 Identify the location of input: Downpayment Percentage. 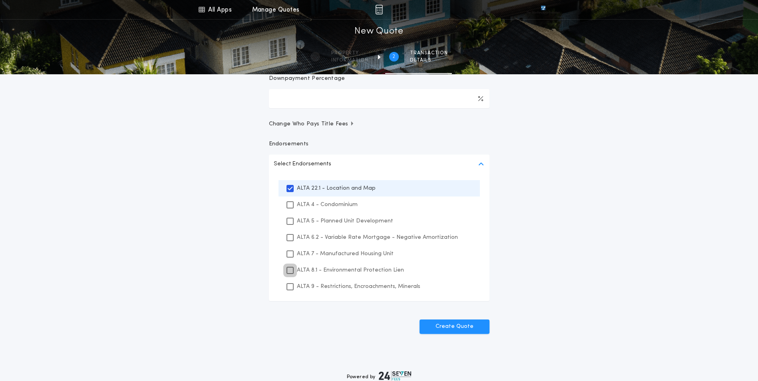
(379, 99).